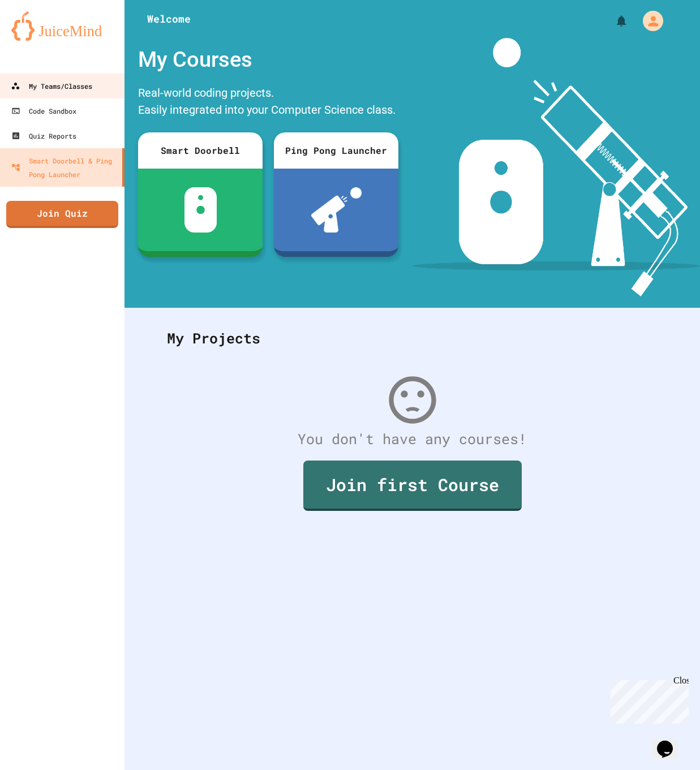  Describe the element at coordinates (612, 21) in the screenshot. I see `div: My Notifications` at that location.